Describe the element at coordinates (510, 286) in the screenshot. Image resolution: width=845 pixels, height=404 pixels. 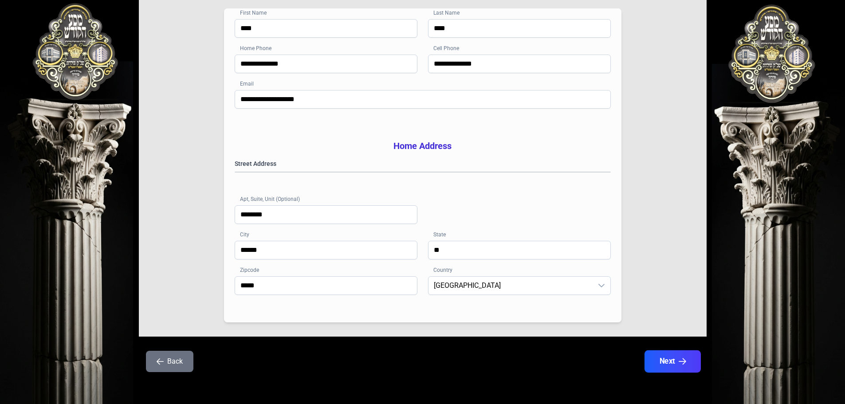
I see `span: United States` at that location.